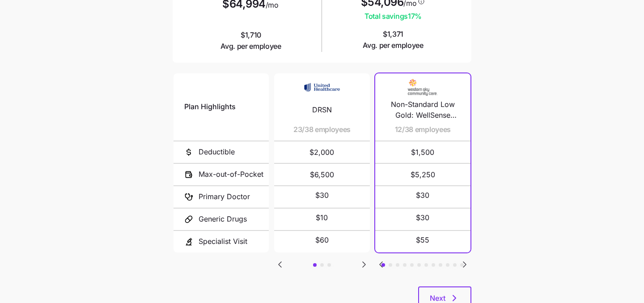 Image resolution: width=644 pixels, height=303 pixels. Describe the element at coordinates (322, 240) in the screenshot. I see `span: $60` at that location.